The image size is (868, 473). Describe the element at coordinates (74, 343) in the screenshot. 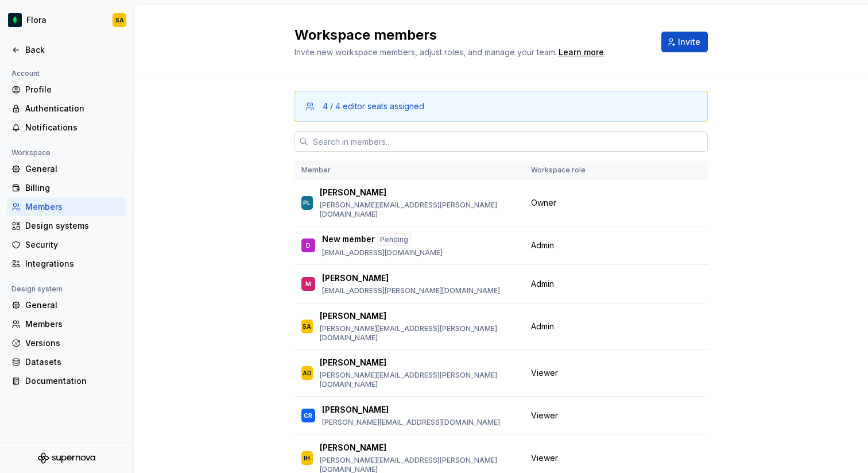

I see `div: Versions` at that location.